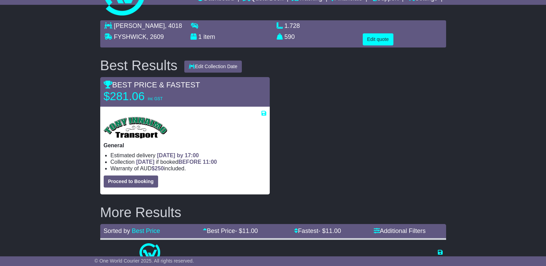 Image resolution: width=546 pixels, height=266 pixels. I want to click on span: BEFORE, so click(190, 162).